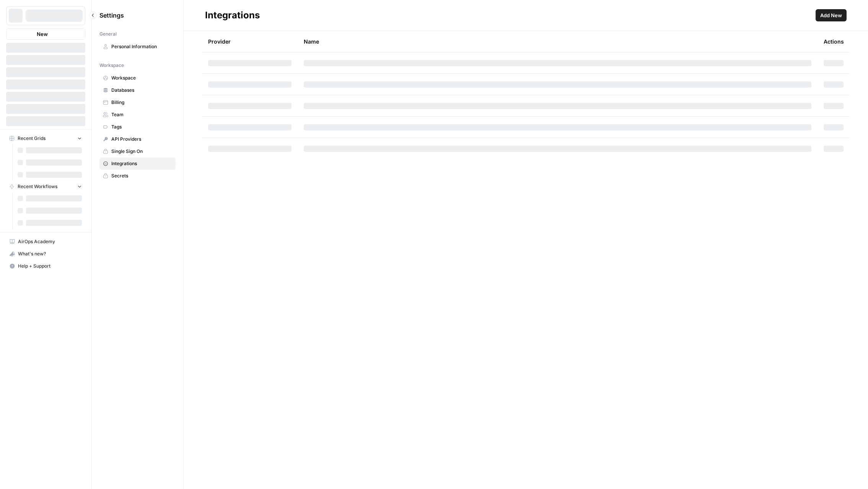 Image resolution: width=868 pixels, height=489 pixels. I want to click on button: Recent Workflows, so click(45, 187).